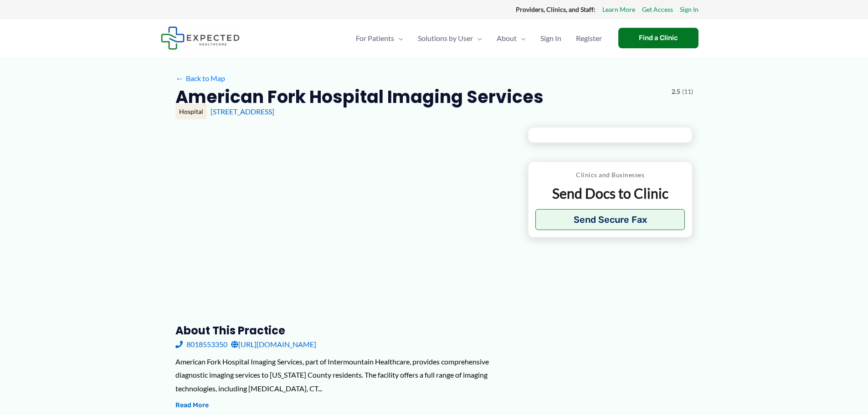 The image size is (868, 415). I want to click on div: American Fork Hospital Imaging Services, part of Intermountain Healthcare, provides comprehensive..., so click(344, 375).